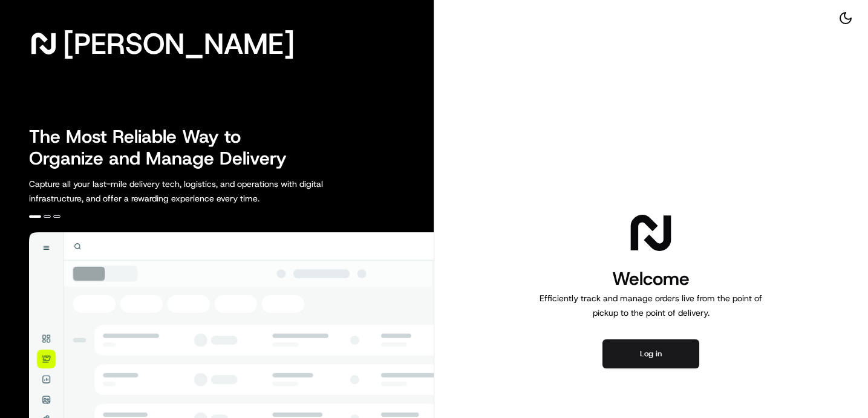  What do you see at coordinates (651, 354) in the screenshot?
I see `button: Log in` at bounding box center [651, 354].